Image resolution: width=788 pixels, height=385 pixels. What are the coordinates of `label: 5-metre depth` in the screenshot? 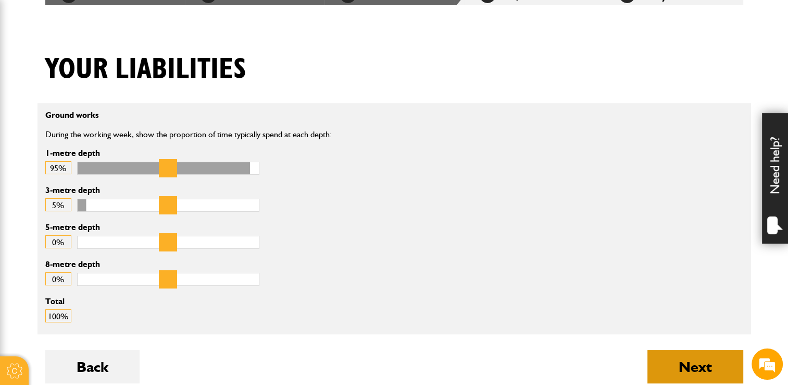 It's located at (152, 227).